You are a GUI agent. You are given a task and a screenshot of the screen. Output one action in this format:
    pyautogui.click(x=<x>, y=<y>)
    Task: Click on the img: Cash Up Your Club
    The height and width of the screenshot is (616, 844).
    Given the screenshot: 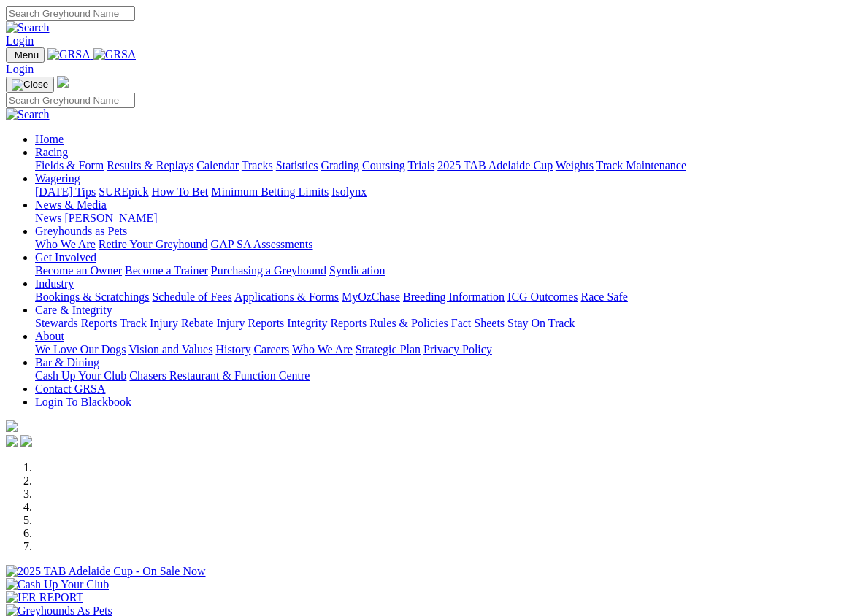 What is the action you would take?
    pyautogui.click(x=57, y=584)
    